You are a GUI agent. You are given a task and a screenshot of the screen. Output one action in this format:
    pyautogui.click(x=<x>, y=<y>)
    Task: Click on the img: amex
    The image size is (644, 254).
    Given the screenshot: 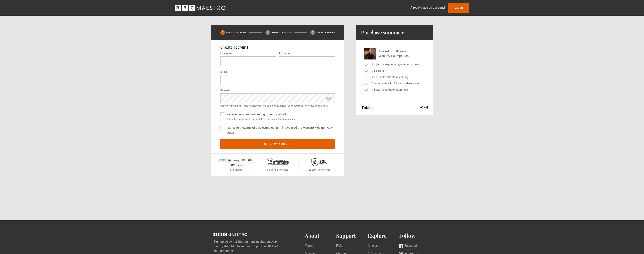 What is the action you would take?
    pyautogui.click(x=223, y=160)
    